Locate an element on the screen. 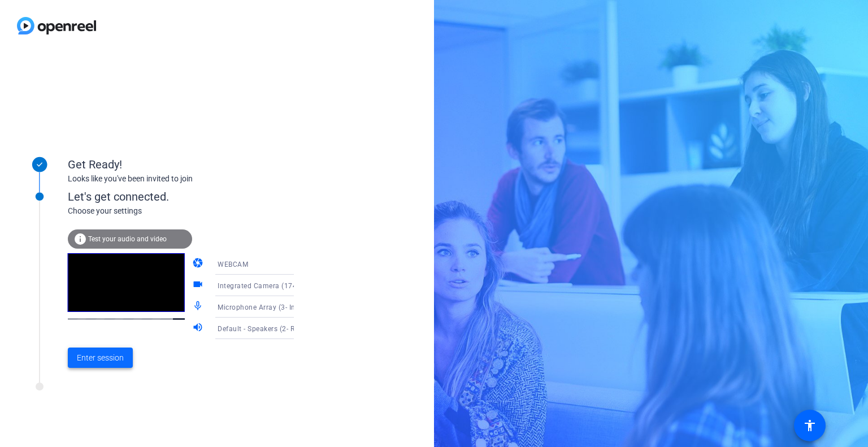 This screenshot has height=447, width=868. span: Microphone Array (3- Intel® Smart Sound Technology for Digital Microphones) is located at coordinates (347, 307).